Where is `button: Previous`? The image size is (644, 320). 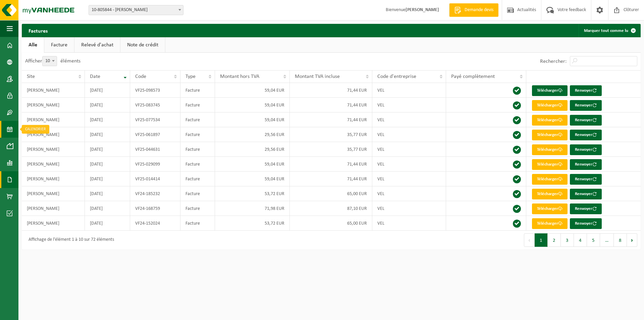 button: Previous is located at coordinates (529, 240).